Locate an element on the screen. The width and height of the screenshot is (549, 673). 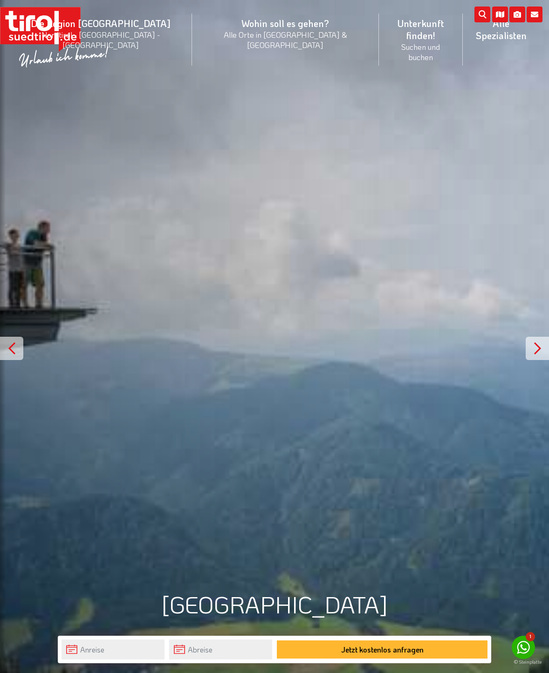
button: Jetzt kostenlos anfragen is located at coordinates (382, 649).